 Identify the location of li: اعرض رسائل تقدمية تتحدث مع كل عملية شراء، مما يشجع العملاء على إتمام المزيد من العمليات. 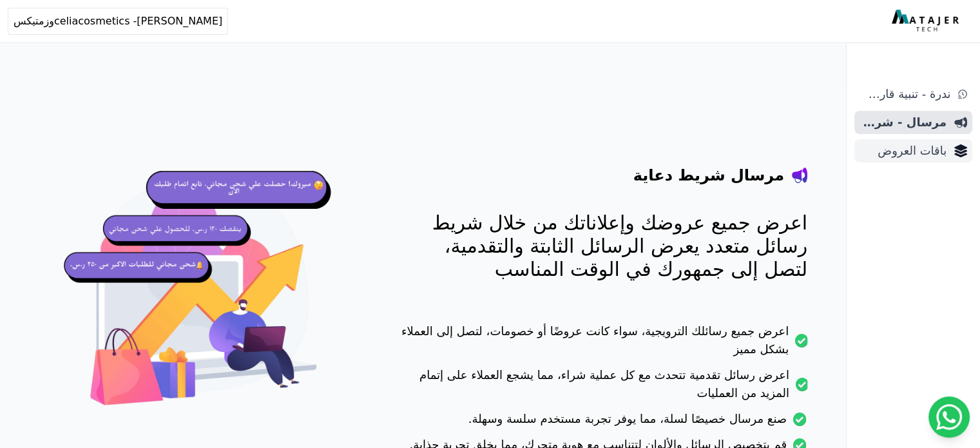
(603, 388).